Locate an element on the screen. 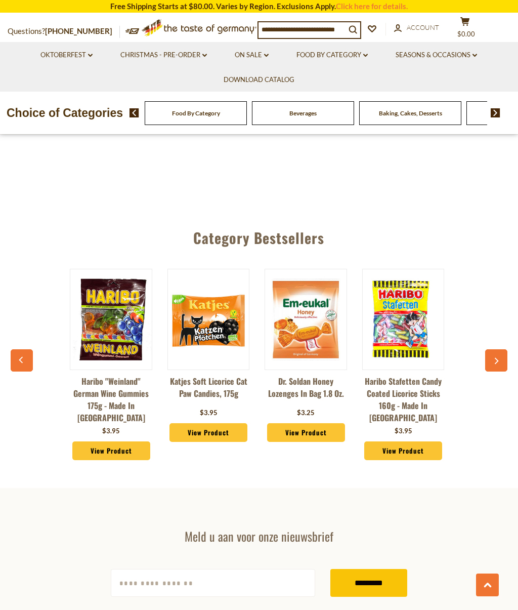 The width and height of the screenshot is (518, 610). span: Food By Category is located at coordinates (196, 113).